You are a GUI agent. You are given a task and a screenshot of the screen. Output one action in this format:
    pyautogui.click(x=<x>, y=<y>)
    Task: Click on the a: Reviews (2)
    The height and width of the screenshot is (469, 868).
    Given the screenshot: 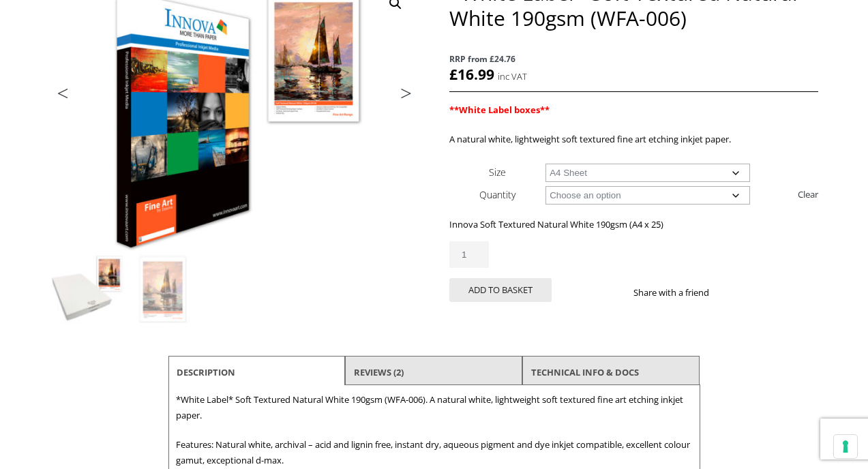 What is the action you would take?
    pyautogui.click(x=378, y=372)
    